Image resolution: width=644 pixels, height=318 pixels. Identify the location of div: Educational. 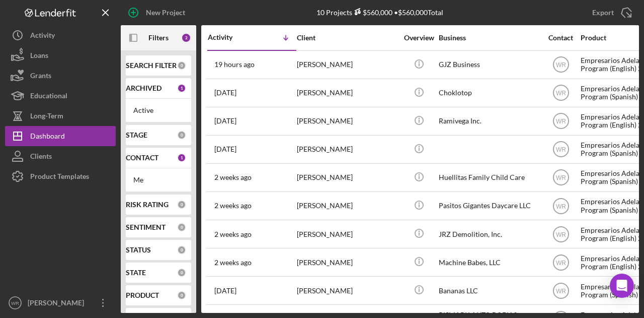
(49, 97).